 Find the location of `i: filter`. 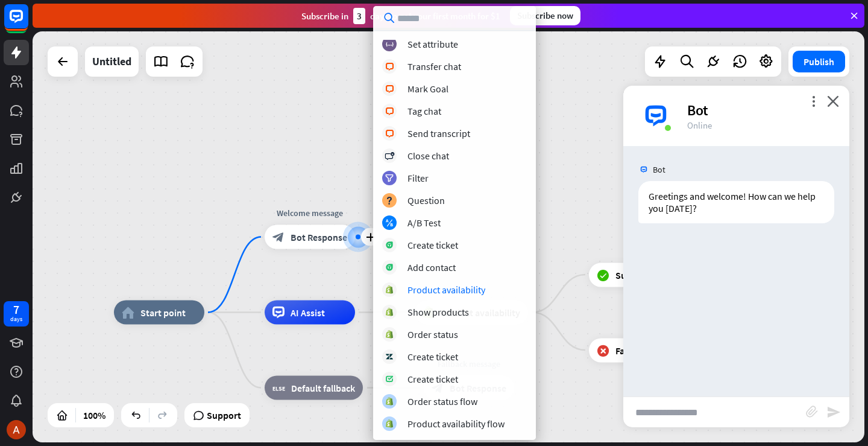

i: filter is located at coordinates (390, 178).